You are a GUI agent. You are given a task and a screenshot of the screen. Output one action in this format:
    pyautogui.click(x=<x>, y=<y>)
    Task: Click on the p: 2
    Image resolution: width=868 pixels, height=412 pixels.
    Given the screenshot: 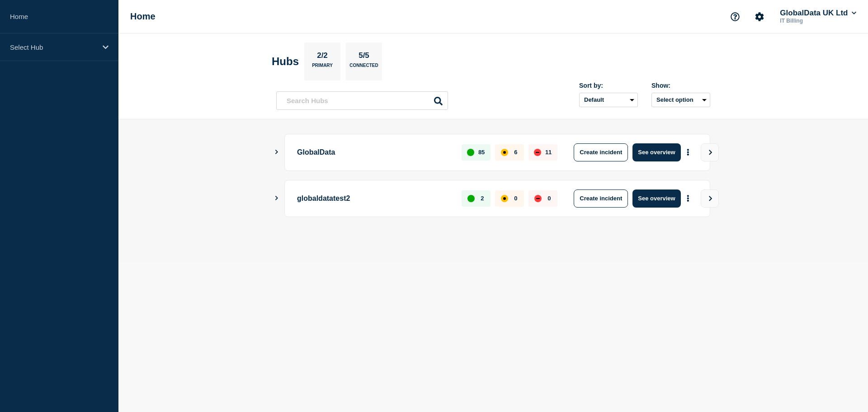 What is the action you would take?
    pyautogui.click(x=482, y=198)
    